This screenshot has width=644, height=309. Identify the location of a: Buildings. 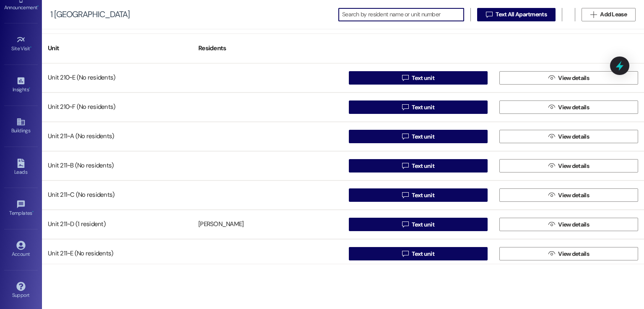
(21, 126).